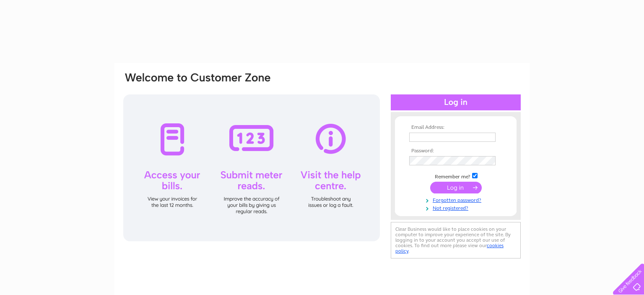 The image size is (644, 295). What do you see at coordinates (456, 188) in the screenshot?
I see `input: Submit` at bounding box center [456, 188].